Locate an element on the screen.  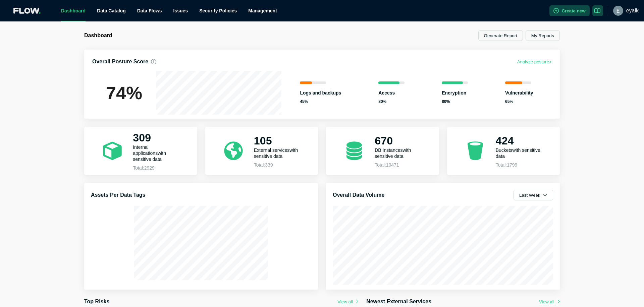
p: Total: 339 is located at coordinates (278, 165).